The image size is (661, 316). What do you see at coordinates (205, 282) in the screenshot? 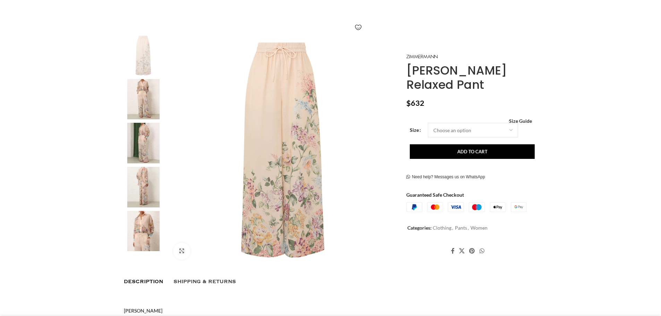
I see `span: Shipping & Returns` at bounding box center [205, 282].